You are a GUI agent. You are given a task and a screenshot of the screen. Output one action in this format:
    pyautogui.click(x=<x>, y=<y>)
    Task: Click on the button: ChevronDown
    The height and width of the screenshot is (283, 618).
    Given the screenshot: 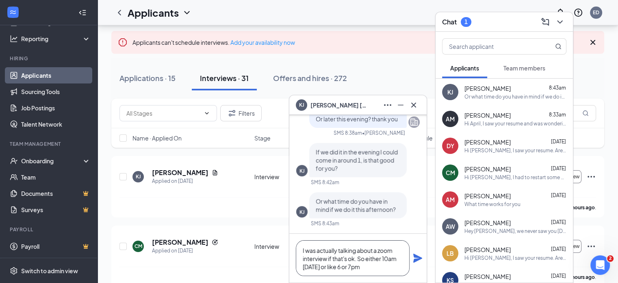 What is the action you would take?
    pyautogui.click(x=560, y=22)
    